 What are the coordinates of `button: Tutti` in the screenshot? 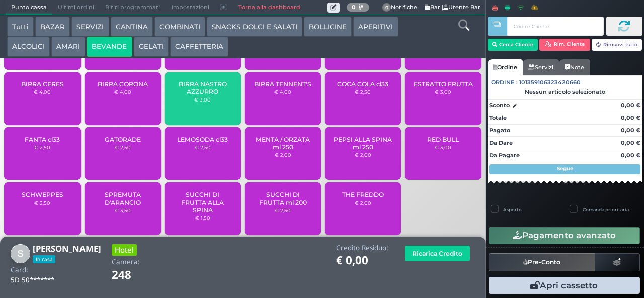 It's located at (20, 27).